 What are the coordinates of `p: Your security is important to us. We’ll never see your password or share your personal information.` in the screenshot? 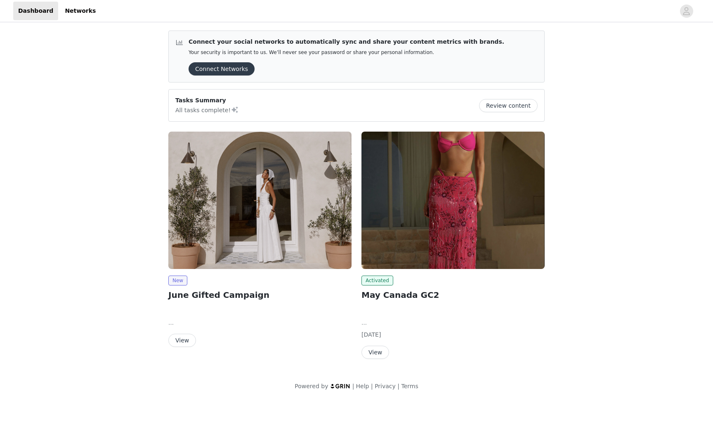 It's located at (346, 52).